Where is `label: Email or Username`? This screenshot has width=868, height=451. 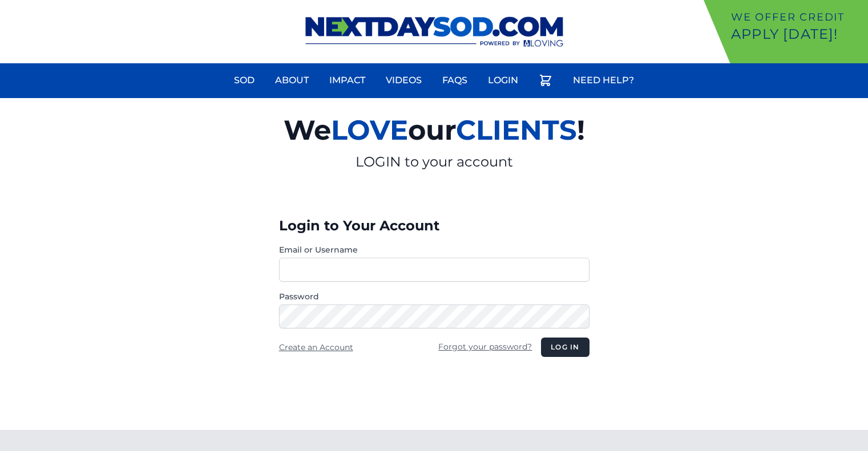
label: Email or Username is located at coordinates (435, 250).